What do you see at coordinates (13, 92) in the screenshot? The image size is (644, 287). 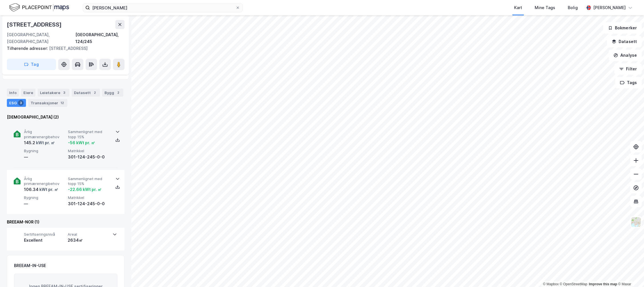 I see `div: Info` at bounding box center [13, 92].